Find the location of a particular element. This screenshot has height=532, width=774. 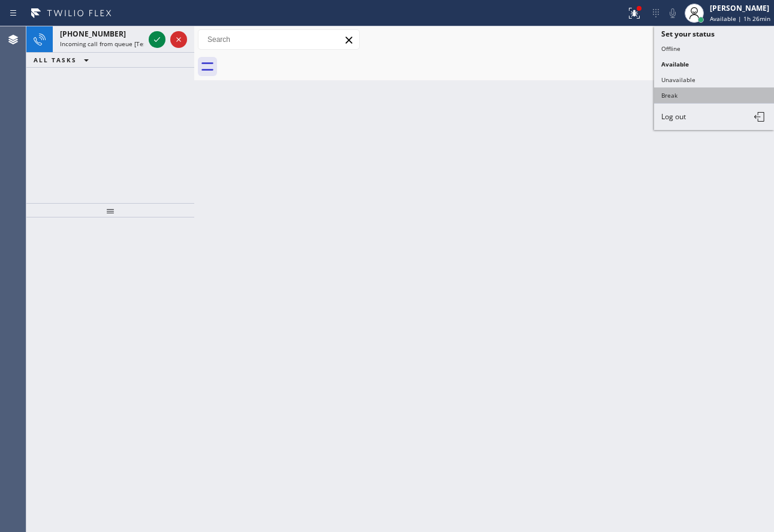

button: Reject is located at coordinates (178, 39).